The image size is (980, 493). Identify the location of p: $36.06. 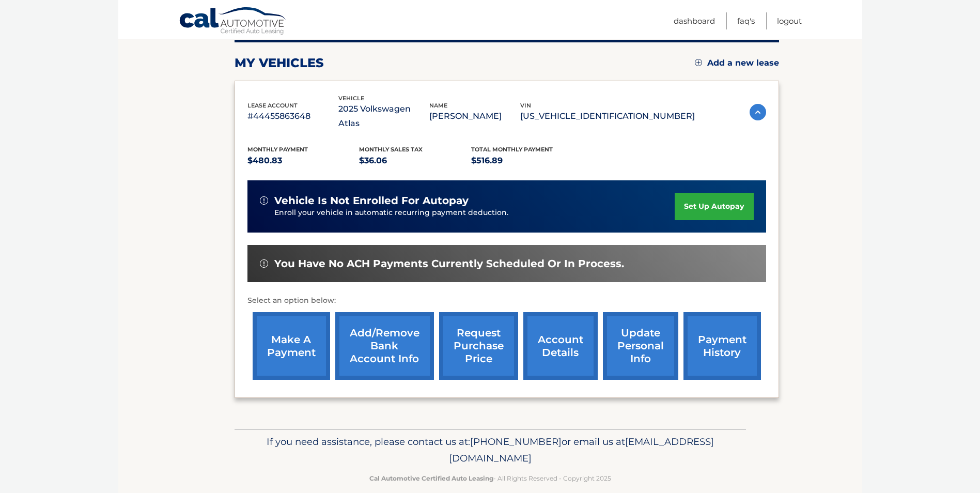
(415, 161).